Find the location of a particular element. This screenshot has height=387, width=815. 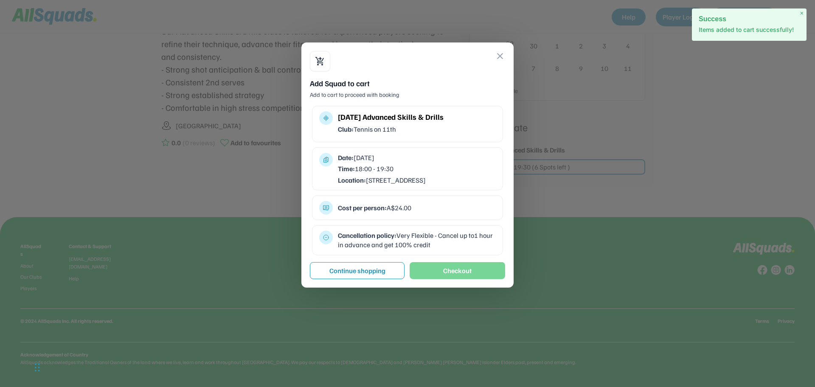

div: A$24.00 is located at coordinates (417, 208).